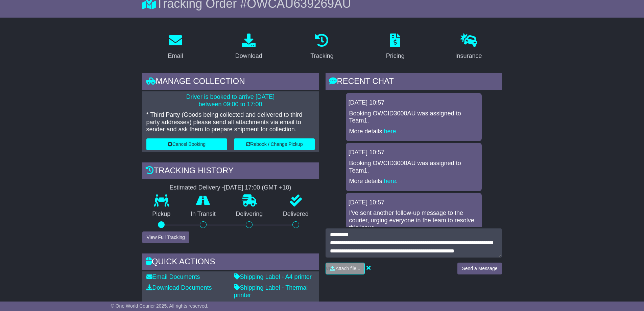 This screenshot has width=644, height=311. What do you see at coordinates (249, 56) in the screenshot?
I see `div: Download` at bounding box center [249, 56].